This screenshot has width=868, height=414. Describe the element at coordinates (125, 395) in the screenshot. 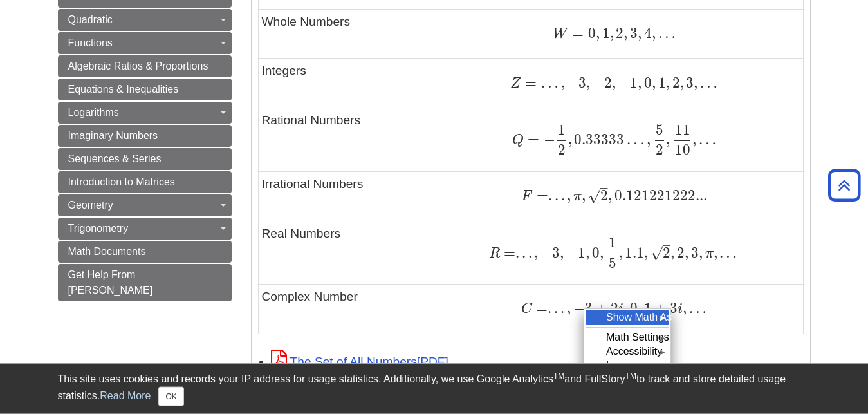

I see `a: Read More` at that location.